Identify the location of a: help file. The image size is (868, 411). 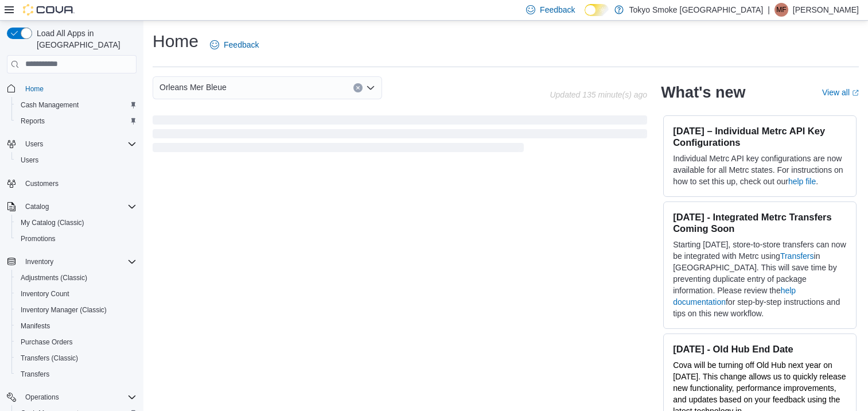
(802, 181).